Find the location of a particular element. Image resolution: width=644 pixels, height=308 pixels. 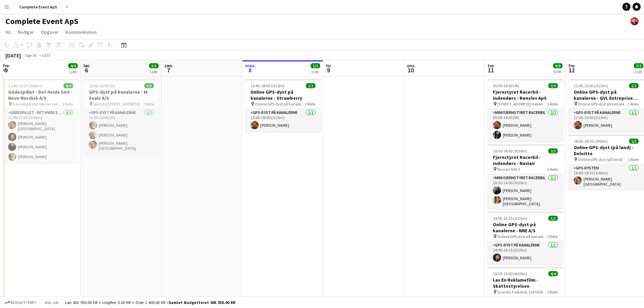

span: 14:00-16:15 (2t15m) is located at coordinates (510, 218).